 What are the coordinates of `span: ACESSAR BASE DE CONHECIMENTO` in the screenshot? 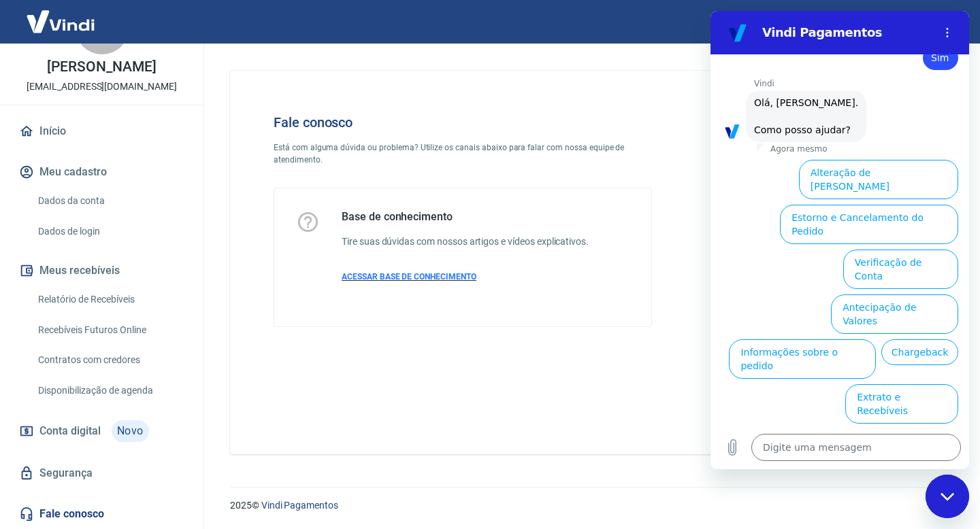 It's located at (409, 277).